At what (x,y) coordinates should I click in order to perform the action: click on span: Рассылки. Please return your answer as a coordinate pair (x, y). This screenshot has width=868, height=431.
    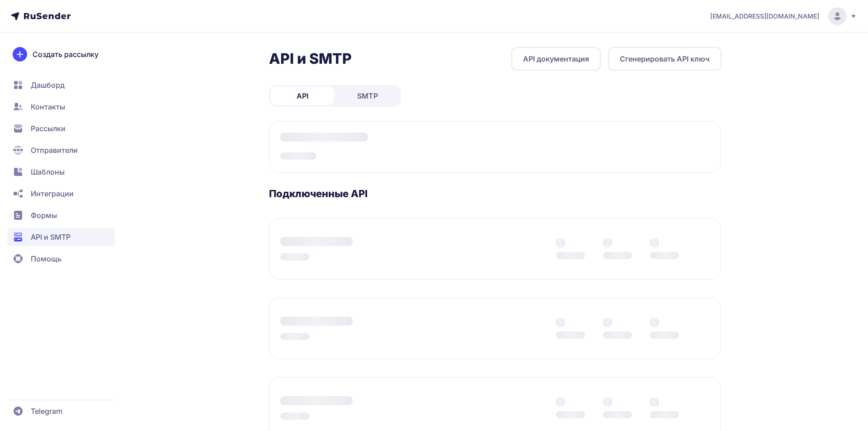
    Looking at the image, I should click on (48, 129).